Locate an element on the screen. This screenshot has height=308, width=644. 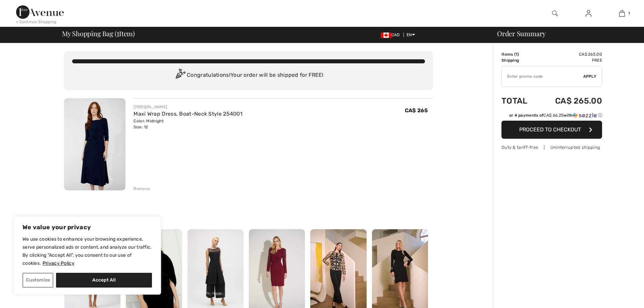
img: search the website is located at coordinates (555, 13).